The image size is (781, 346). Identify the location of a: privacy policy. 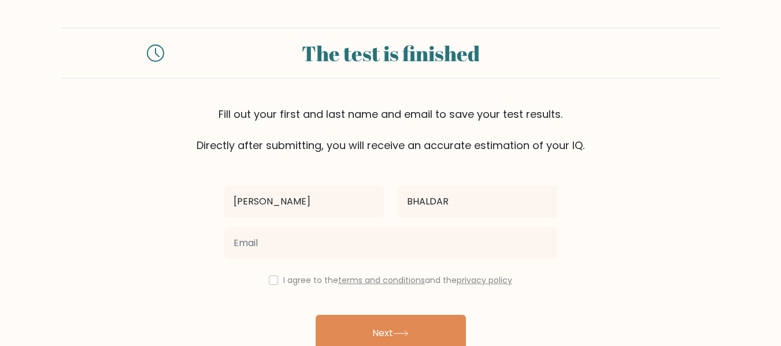
(485, 280).